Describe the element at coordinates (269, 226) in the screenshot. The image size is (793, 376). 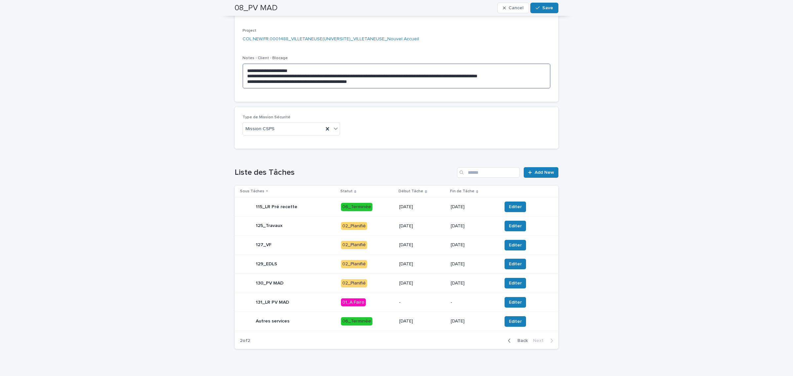
I see `p: 125_Travaux` at that location.